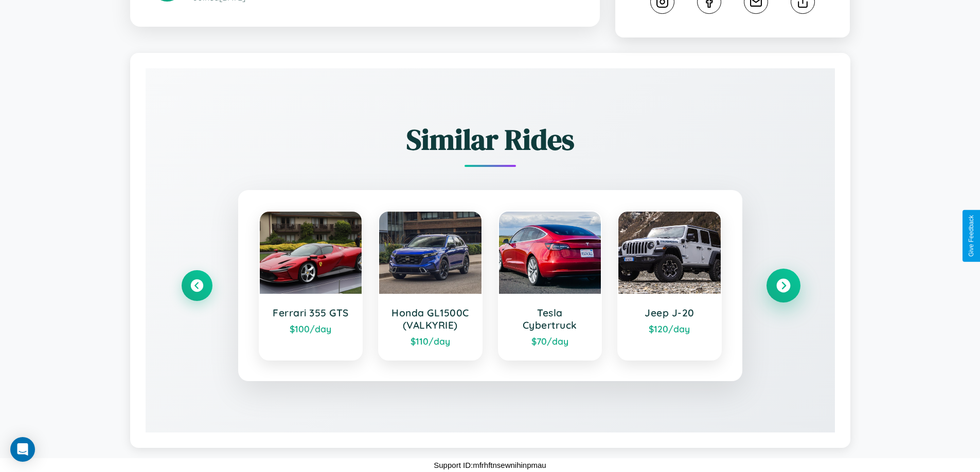 This screenshot has width=980, height=472. Describe the element at coordinates (23, 449) in the screenshot. I see `div: Open Intercom Messenger` at that location.